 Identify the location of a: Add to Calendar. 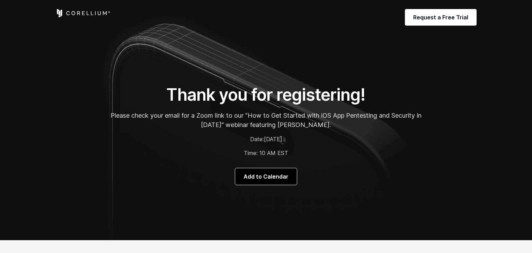
(266, 177).